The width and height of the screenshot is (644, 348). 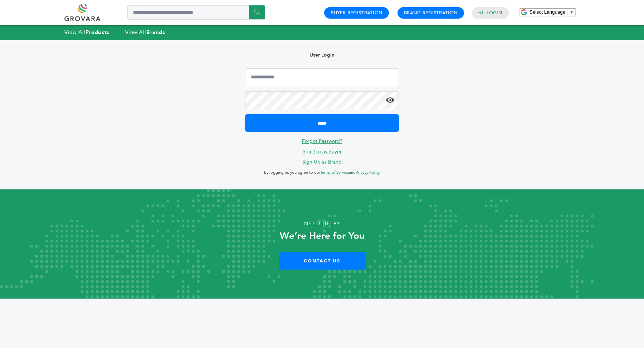 What do you see at coordinates (322, 236) in the screenshot?
I see `strong: We’re Here for You` at bounding box center [322, 236].